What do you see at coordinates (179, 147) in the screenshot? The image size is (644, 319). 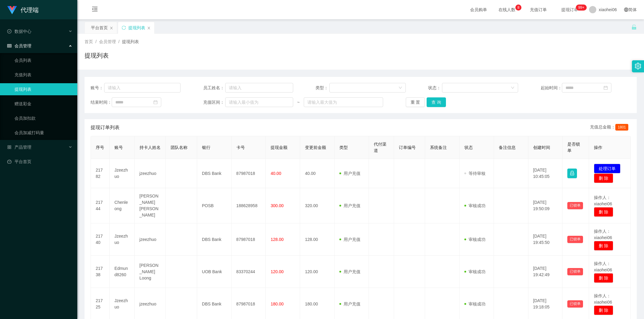 I see `span: 团队名称` at bounding box center [179, 147].